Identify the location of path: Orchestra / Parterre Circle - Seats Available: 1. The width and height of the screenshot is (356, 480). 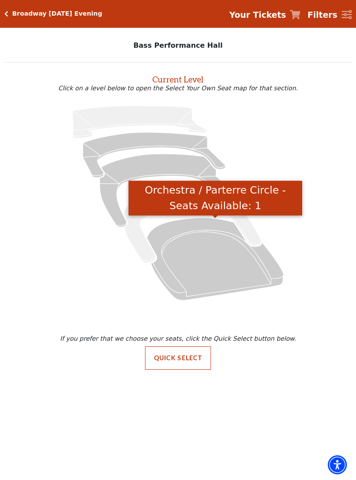
(215, 259).